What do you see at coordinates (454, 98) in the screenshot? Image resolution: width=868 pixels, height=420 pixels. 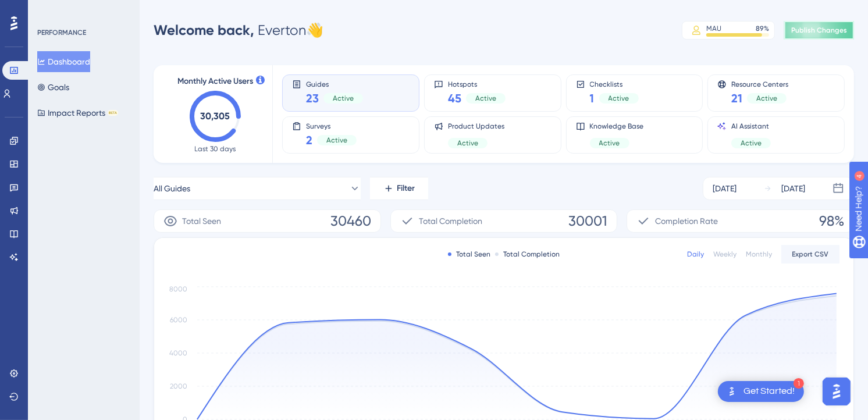 I see `span: 45` at bounding box center [454, 98].